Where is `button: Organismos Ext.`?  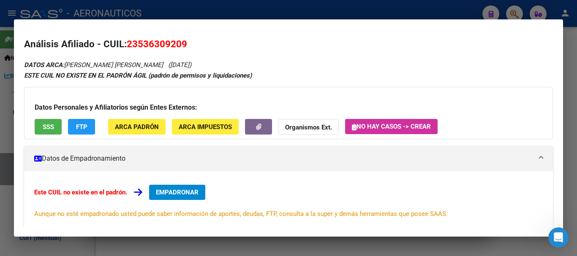 button: Organismos Ext. is located at coordinates (308, 127).